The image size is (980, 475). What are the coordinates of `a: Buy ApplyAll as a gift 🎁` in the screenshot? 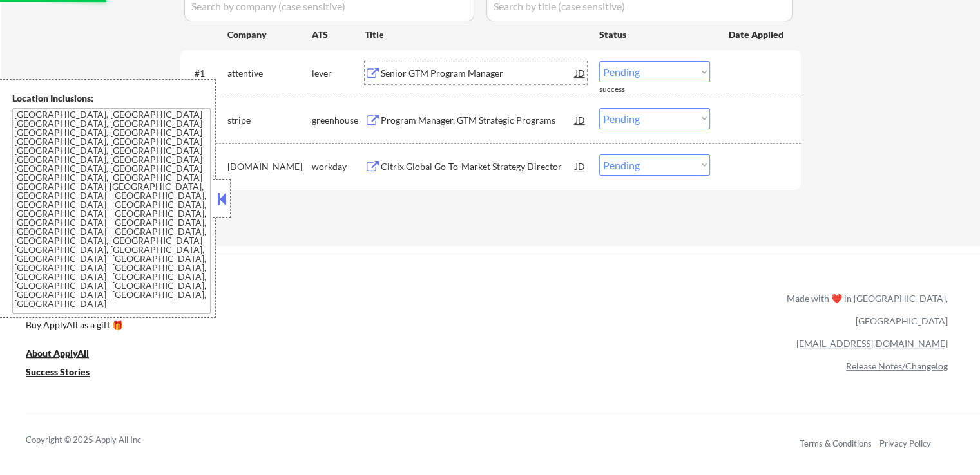 It's located at (90, 327).